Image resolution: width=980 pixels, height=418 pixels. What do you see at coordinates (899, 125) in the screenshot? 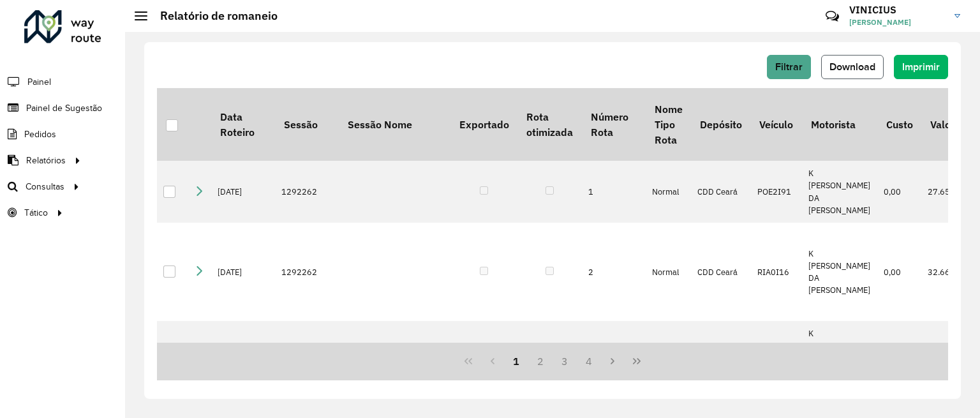
I see `th: Custo` at bounding box center [899, 125].